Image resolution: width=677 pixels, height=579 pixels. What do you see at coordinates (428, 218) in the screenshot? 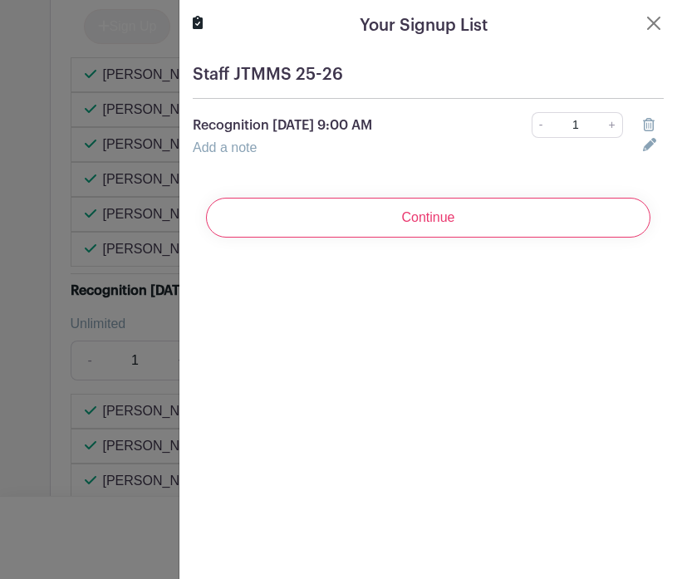
I see `input: Continue` at bounding box center [428, 218].